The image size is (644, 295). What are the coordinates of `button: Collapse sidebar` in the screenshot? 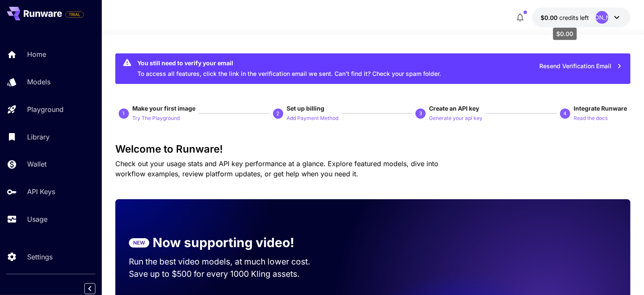 It's located at (90, 289).